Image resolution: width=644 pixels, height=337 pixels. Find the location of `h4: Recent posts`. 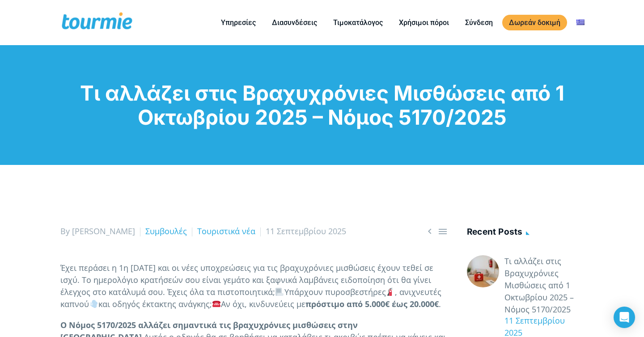

h4: Recent posts is located at coordinates (525, 232).